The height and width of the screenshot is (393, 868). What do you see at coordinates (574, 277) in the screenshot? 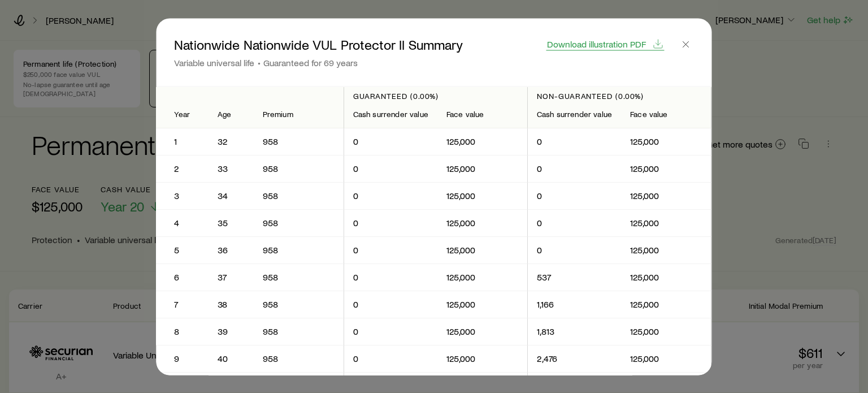
I see `p: 537` at bounding box center [574, 277].